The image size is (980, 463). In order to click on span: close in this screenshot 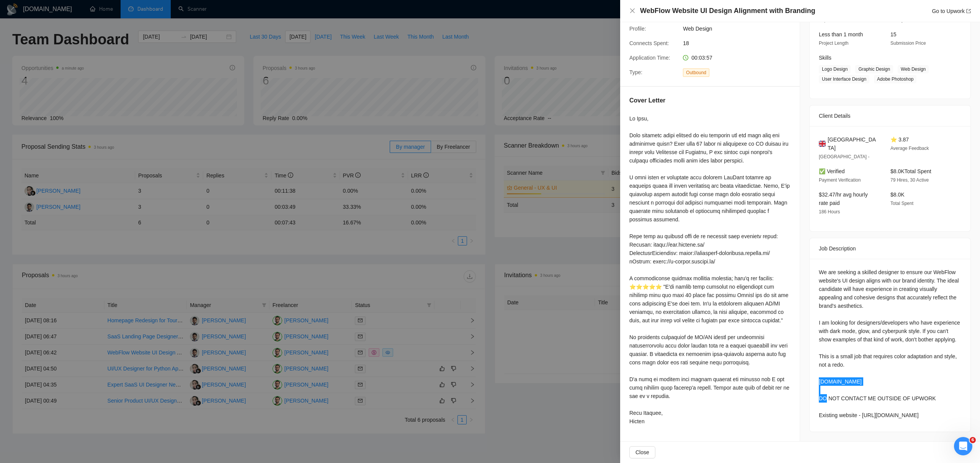, I will do `click(632, 11)`.